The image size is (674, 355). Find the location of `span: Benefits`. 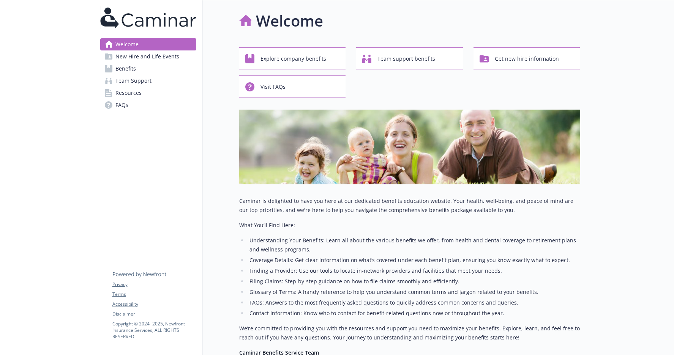

span: Benefits is located at coordinates (126, 69).